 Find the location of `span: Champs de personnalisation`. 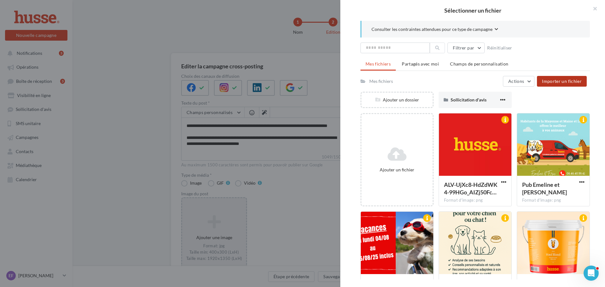

span: Champs de personnalisation is located at coordinates (479, 64).